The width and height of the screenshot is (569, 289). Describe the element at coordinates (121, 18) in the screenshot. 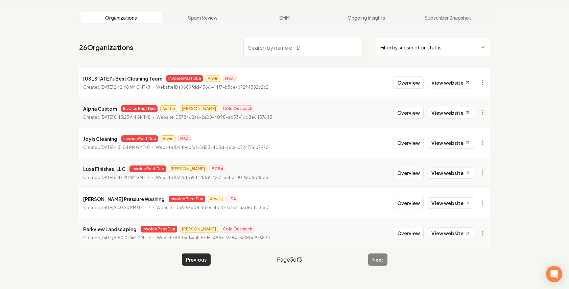

I see `a: Organizations` at that location.